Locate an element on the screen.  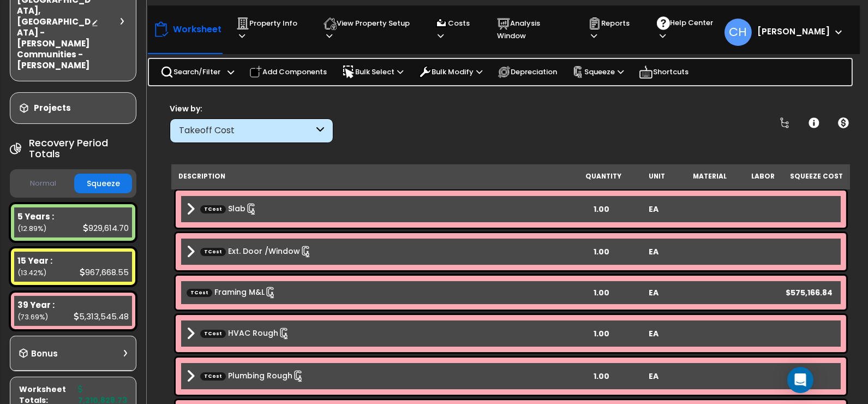
div: Shortcuts is located at coordinates (663, 72).